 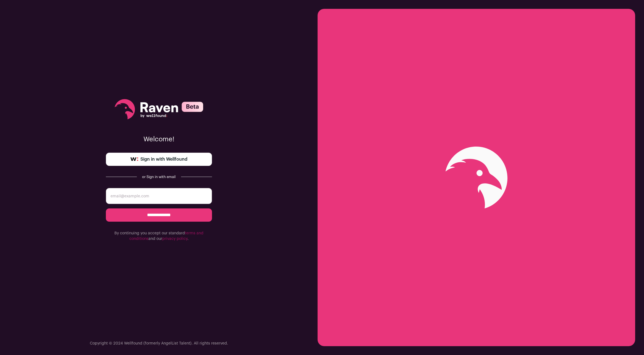 I want to click on div: or Sign in with email, so click(x=159, y=177).